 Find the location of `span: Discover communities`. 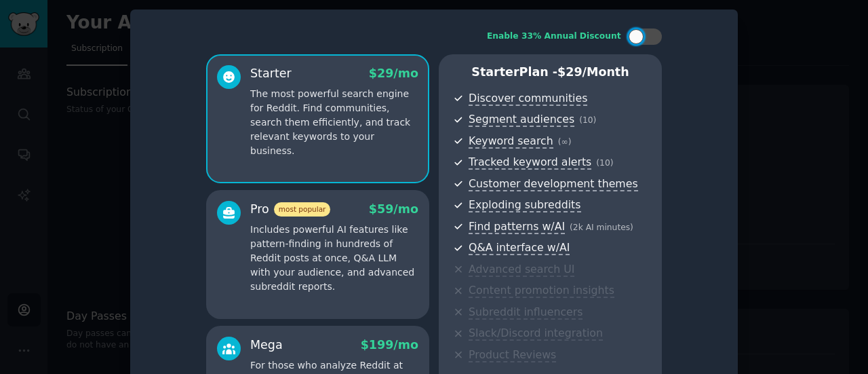

span: Discover communities is located at coordinates (528, 98).